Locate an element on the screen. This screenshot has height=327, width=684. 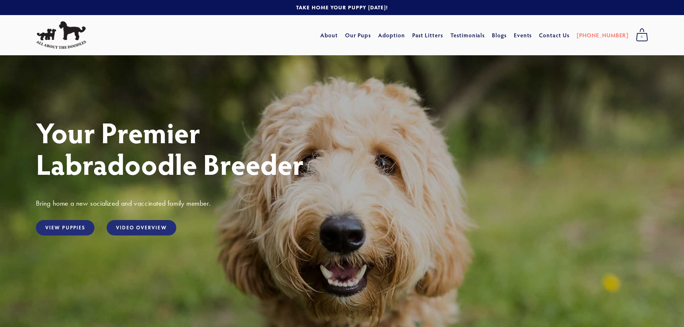
a: Testimonials is located at coordinates (467, 35).